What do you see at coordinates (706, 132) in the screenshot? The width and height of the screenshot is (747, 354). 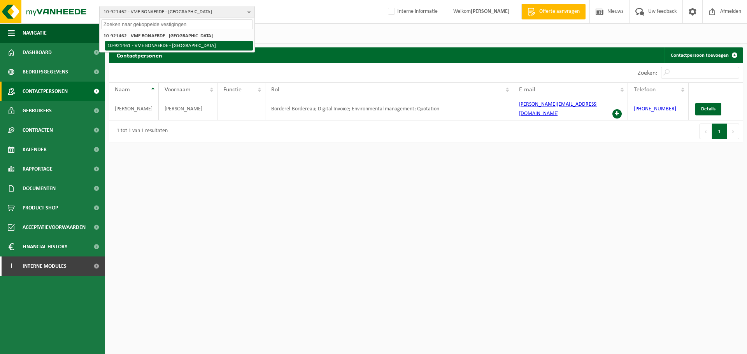 I see `button: Previous` at bounding box center [706, 132].